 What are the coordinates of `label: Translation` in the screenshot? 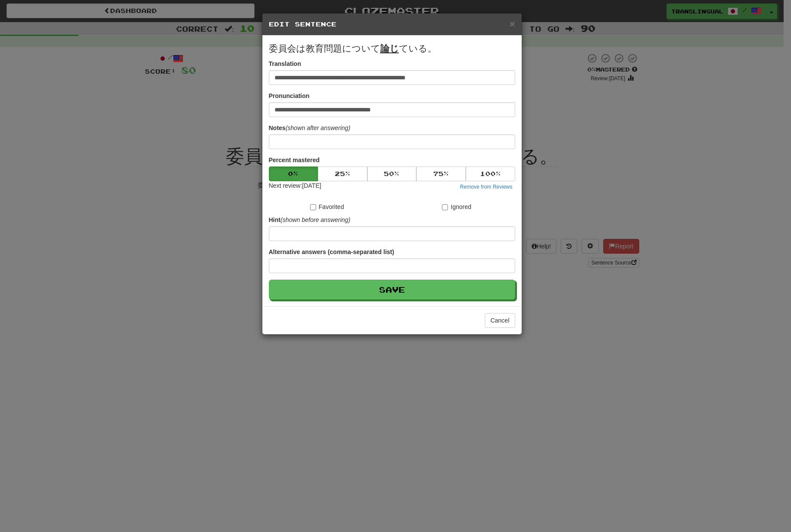 It's located at (285, 64).